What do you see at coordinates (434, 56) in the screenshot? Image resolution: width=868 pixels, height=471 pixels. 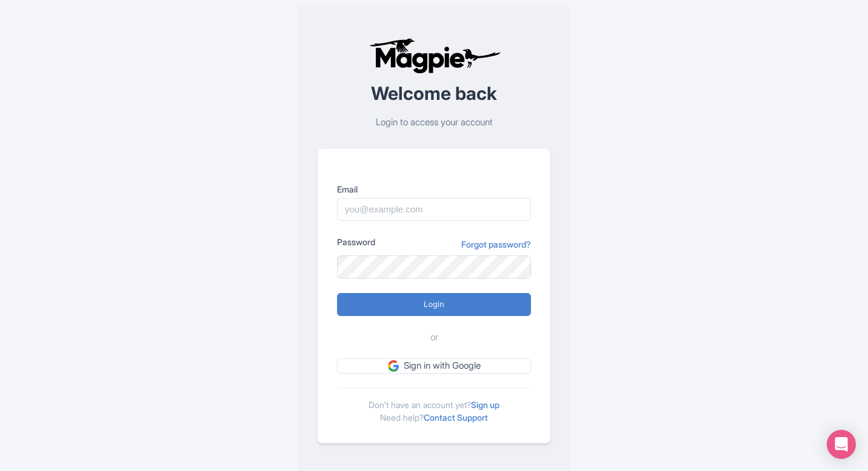 I see `img: logo-ab69f6fb50320c5b225c76a69d11143b.png` at bounding box center [434, 56].